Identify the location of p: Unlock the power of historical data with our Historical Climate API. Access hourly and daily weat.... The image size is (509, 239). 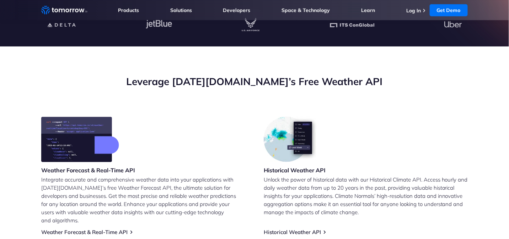
(366, 196).